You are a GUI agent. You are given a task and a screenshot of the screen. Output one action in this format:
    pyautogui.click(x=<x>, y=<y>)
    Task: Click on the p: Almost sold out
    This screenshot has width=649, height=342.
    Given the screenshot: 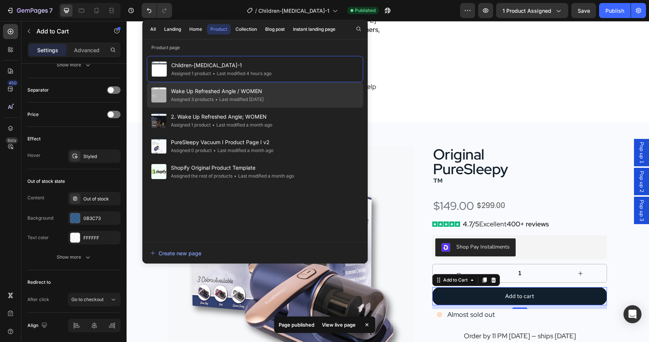 What is the action you would take?
    pyautogui.click(x=400, y=293)
    